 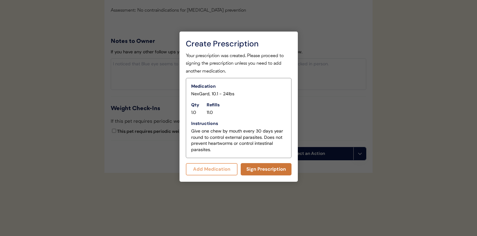 What do you see at coordinates (266, 169) in the screenshot?
I see `button: Sign Prescription` at bounding box center [266, 169].